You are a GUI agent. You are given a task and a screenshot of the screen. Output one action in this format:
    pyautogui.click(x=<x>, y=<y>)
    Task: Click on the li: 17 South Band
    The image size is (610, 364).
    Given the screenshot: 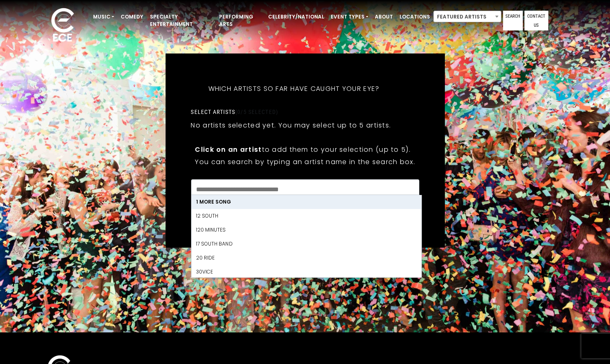 What is the action you would take?
    pyautogui.click(x=306, y=244)
    